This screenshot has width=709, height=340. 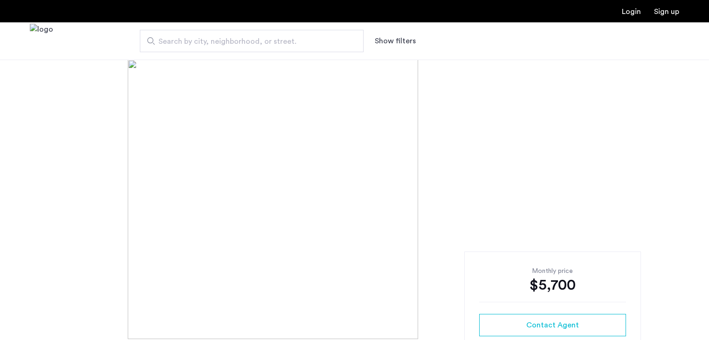 I want to click on span: Search by city, neighborhood, or street., so click(x=248, y=41).